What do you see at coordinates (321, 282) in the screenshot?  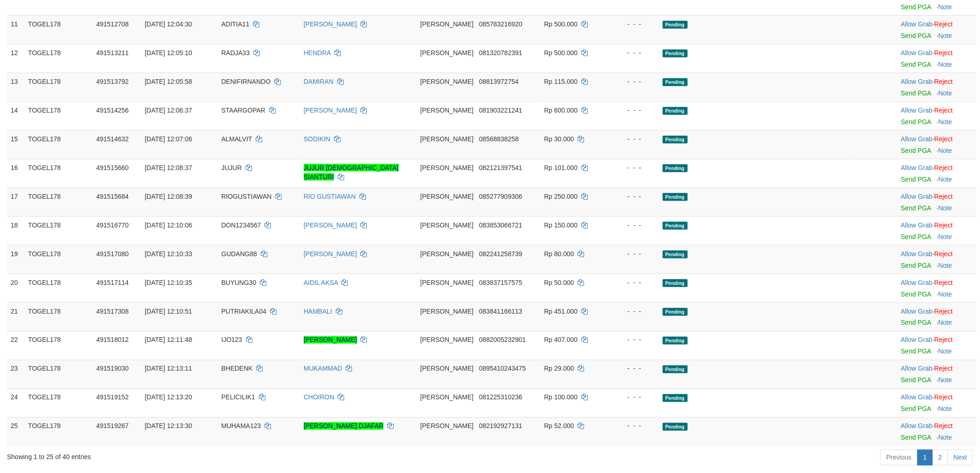 I see `a: AIDIL AKSA` at bounding box center [321, 282].